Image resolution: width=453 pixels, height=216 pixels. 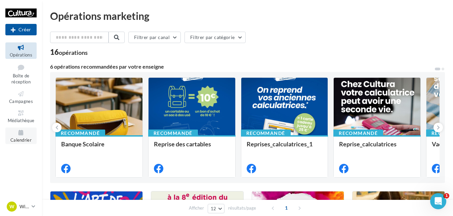 What do you see at coordinates (73, 52) in the screenshot?
I see `div: opérations` at bounding box center [73, 52].